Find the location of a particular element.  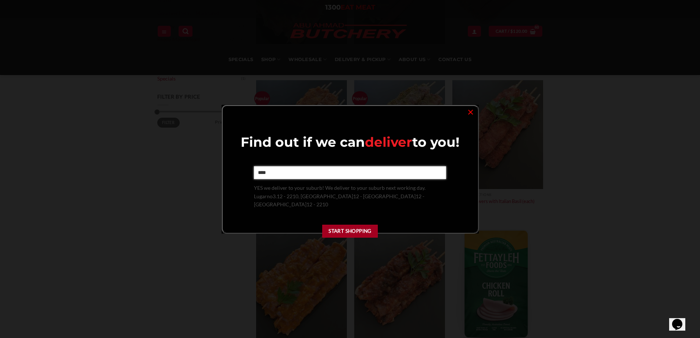

span: deliver is located at coordinates (388, 142).